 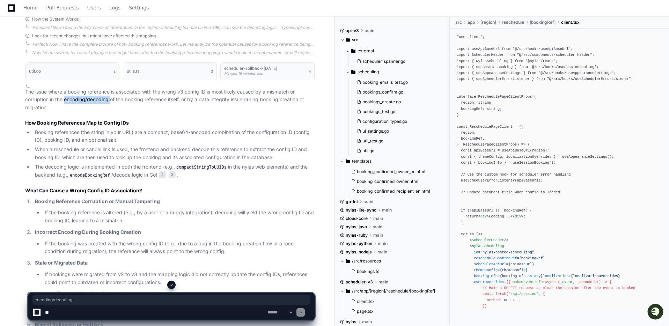 I want to click on strong: Stale or Migrated Data, so click(x=61, y=263).